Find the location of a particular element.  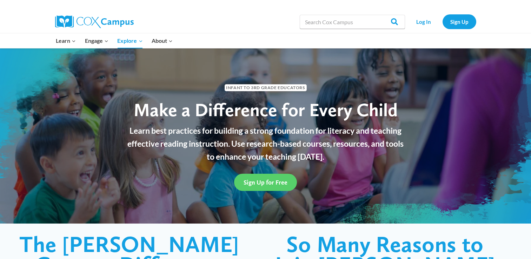

span: Infant to 3rd Grade Educators is located at coordinates (266, 87).